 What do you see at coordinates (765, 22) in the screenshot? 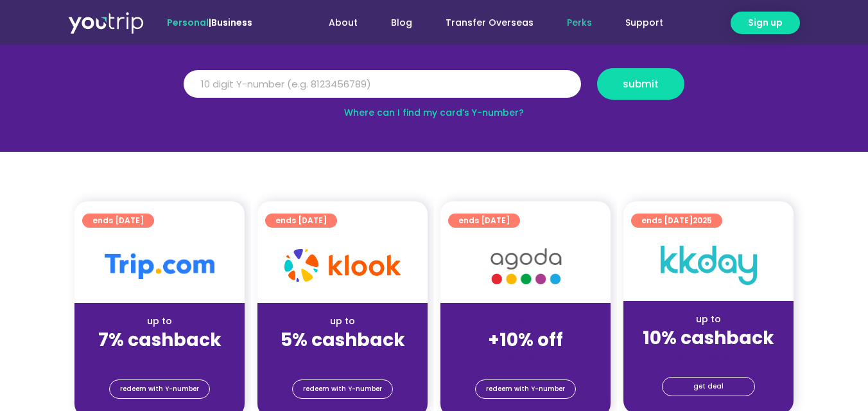
I see `span: Sign up` at bounding box center [765, 22].